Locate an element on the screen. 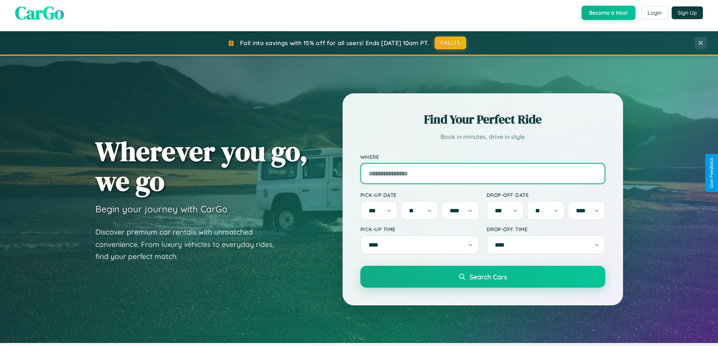 The height and width of the screenshot is (346, 718). div: Give Feedback is located at coordinates (712, 173).